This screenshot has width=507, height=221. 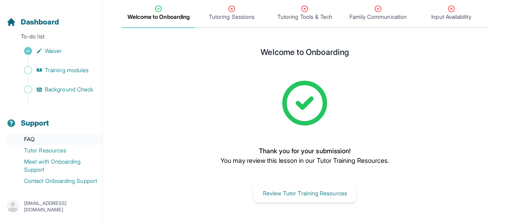 I want to click on a: Meet with Onboarding Support, so click(x=54, y=165).